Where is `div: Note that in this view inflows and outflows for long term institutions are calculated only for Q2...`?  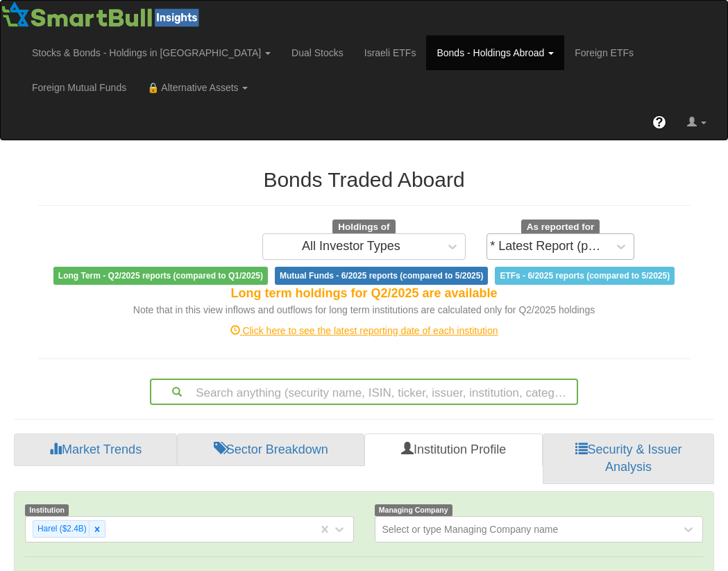
div: Note that in this view inflows and outflows for long term institutions are calculated only for Q2... is located at coordinates (364, 310).